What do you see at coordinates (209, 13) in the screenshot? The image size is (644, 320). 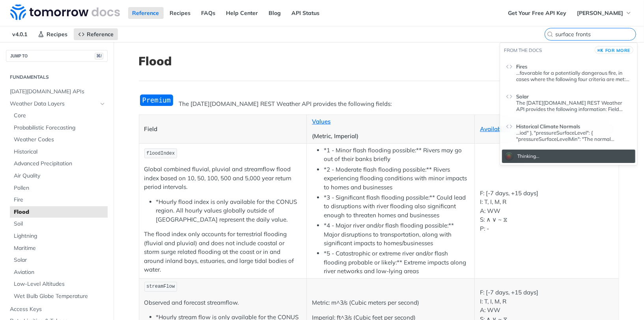 I see `a: FAQs` at bounding box center [209, 13].